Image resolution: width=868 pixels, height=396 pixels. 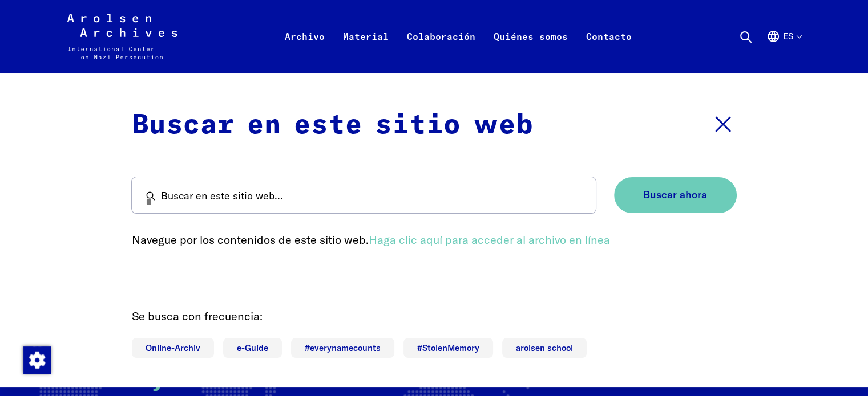 I want to click on a: Online-Archiv, so click(x=173, y=347).